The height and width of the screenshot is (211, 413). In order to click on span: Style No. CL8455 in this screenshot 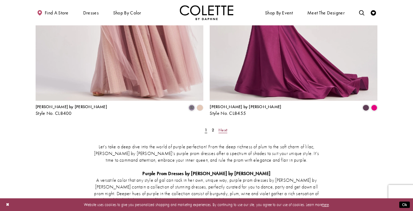, I will do `click(228, 113)`.